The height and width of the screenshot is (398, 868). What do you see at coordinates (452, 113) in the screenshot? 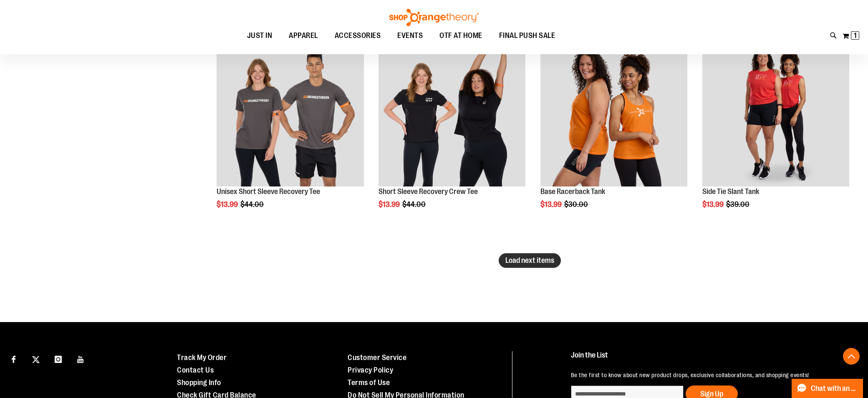
I see `a: Product image for Short Sleeve Recovery Crew TeeSALE` at bounding box center [452, 113].